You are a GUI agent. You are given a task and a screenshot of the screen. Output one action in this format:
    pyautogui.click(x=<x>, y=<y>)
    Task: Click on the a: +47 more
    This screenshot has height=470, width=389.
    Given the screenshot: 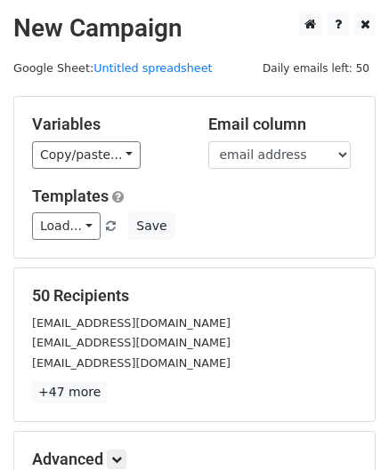 What is the action you would take?
    pyautogui.click(x=69, y=392)
    